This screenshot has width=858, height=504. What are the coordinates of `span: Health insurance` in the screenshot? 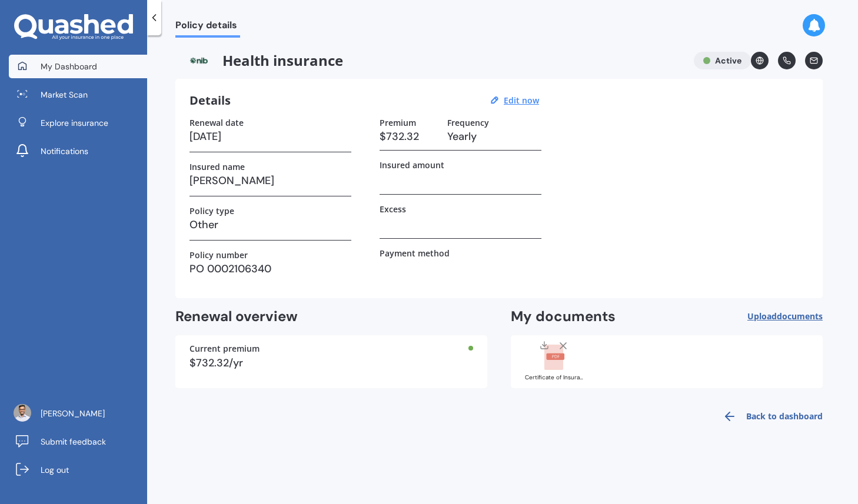 It's located at (430, 61).